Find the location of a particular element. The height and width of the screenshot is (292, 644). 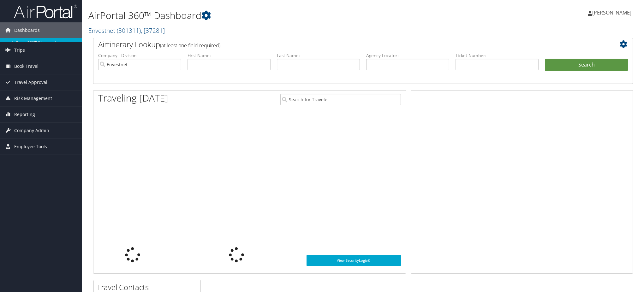

span: ( 301311 ) is located at coordinates (129, 30).